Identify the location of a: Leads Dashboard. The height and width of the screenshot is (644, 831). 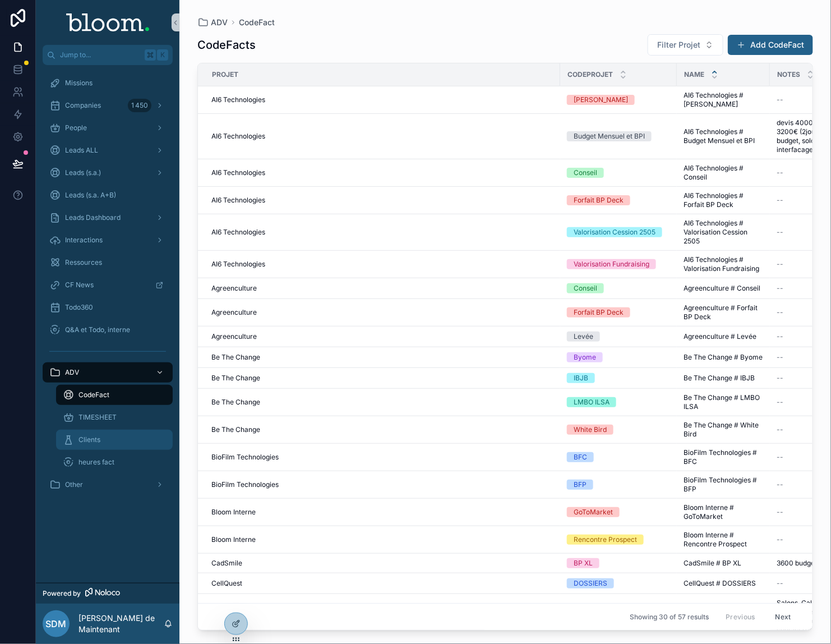
(108, 218).